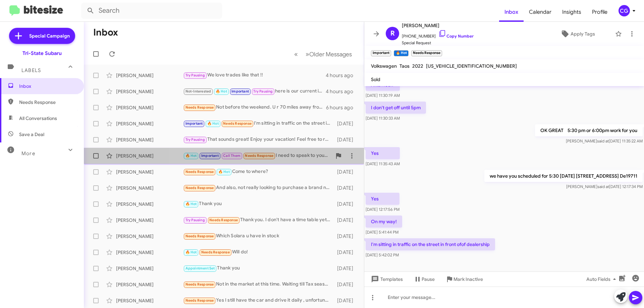  I want to click on div: Yes I still have the car and drive it daily , unfortunately I'm gonna have to decline want to avo..., so click(258, 300).